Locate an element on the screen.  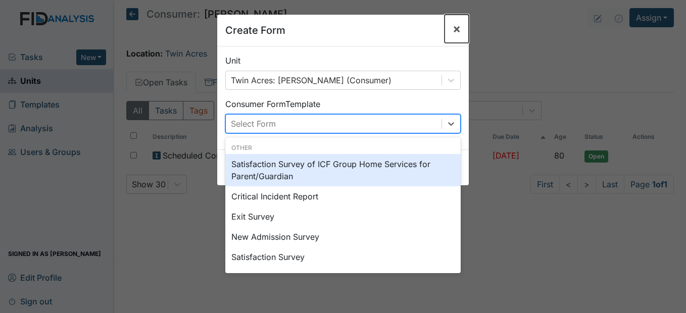
div: Exit Survey is located at coordinates (343, 217).